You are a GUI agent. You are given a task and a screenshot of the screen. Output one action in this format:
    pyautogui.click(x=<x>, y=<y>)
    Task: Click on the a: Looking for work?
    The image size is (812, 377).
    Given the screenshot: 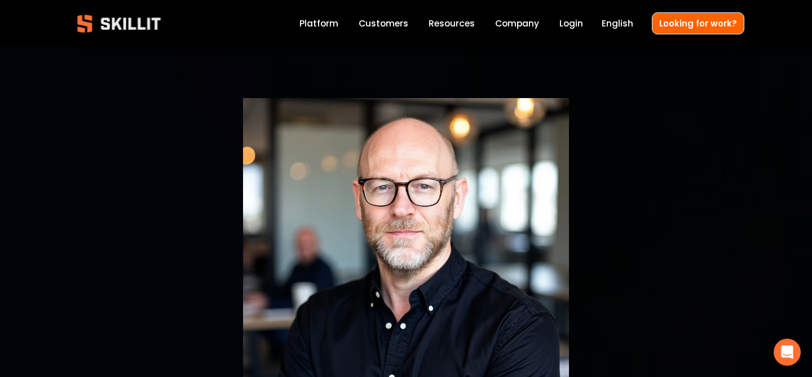 What is the action you would take?
    pyautogui.click(x=698, y=23)
    